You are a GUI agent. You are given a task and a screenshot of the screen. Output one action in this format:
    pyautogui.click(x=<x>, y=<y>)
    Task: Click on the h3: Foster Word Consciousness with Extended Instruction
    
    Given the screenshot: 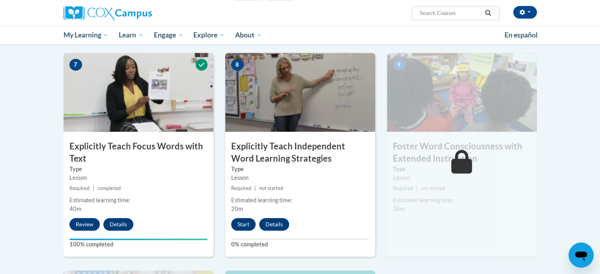 What is the action you would take?
    pyautogui.click(x=462, y=153)
    